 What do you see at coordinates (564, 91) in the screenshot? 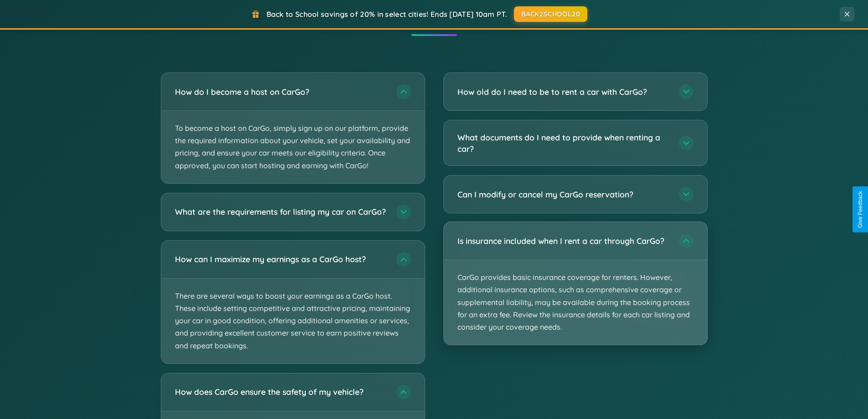
I see `h3: How old do I need to be to rent a car with CarGo?` at bounding box center [564, 91].